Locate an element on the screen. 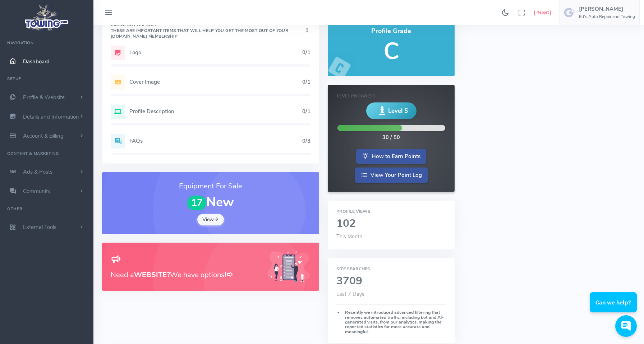  h5: 0/3 is located at coordinates (306, 141).